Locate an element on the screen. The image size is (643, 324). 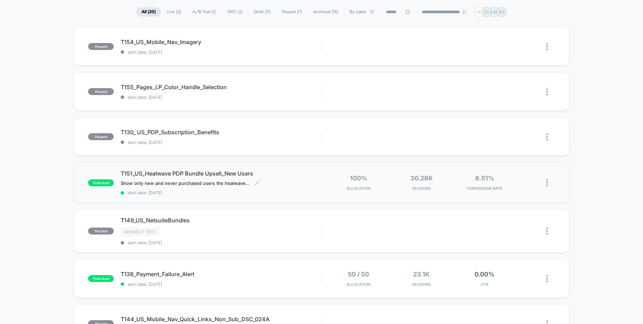
p: CV is located at coordinates (486, 12).